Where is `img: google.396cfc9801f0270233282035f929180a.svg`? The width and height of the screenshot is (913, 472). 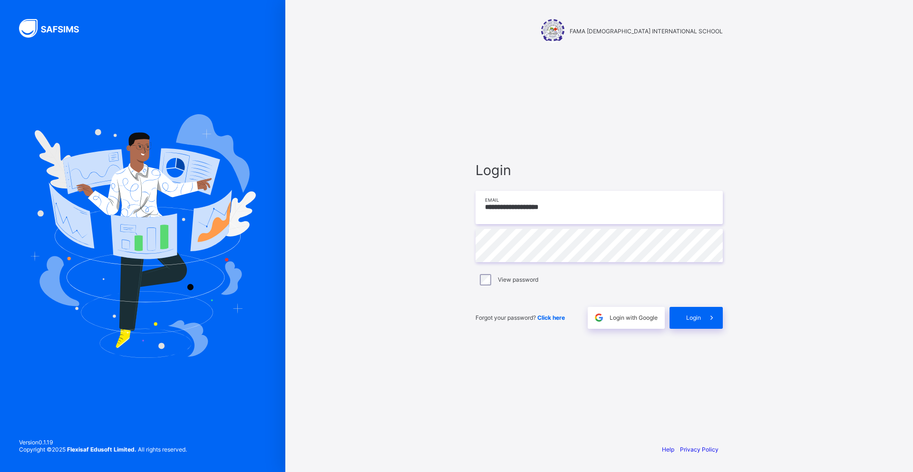 img: google.396cfc9801f0270233282035f929180a.svg is located at coordinates (599, 317).